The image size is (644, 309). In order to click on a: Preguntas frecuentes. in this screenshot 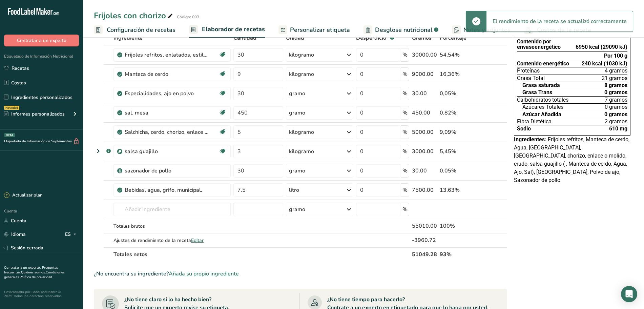, I will do `click(31, 270)`.